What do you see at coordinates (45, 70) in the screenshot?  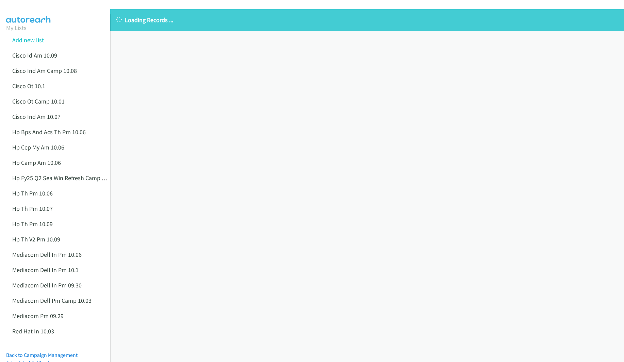 I see `a: Cisco Ind Am Camp 10.08` at bounding box center [45, 70].